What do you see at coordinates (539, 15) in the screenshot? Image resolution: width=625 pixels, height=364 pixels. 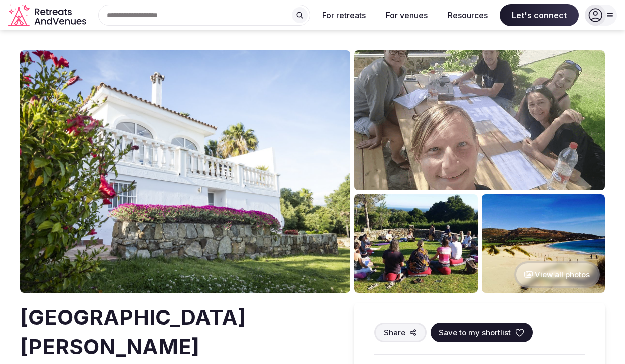 I see `span: Let's connect` at bounding box center [539, 15].